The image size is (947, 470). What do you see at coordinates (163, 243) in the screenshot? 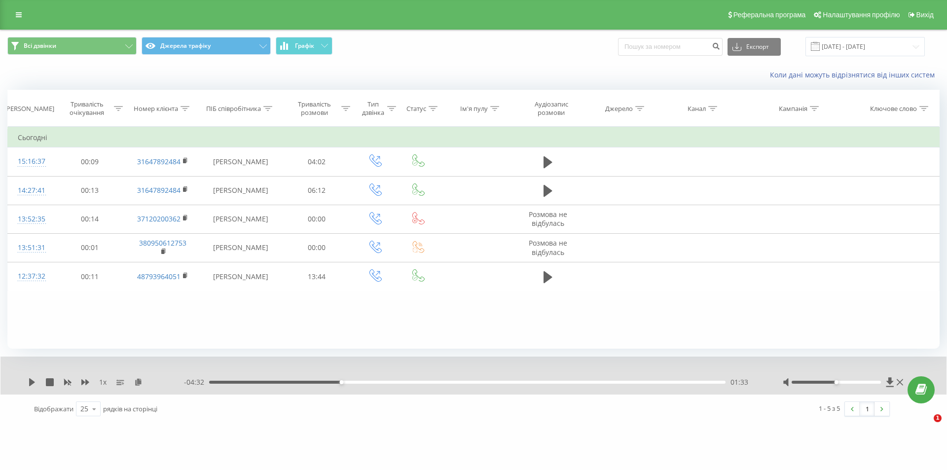
I see `a: 380950612753` at bounding box center [163, 243].